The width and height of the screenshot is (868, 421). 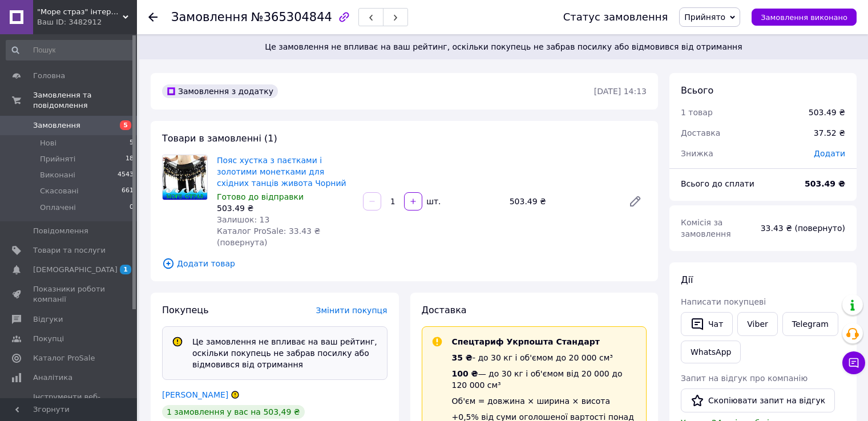 I want to click on div: Об'єм = довжина × ширина × висота, so click(x=544, y=401).